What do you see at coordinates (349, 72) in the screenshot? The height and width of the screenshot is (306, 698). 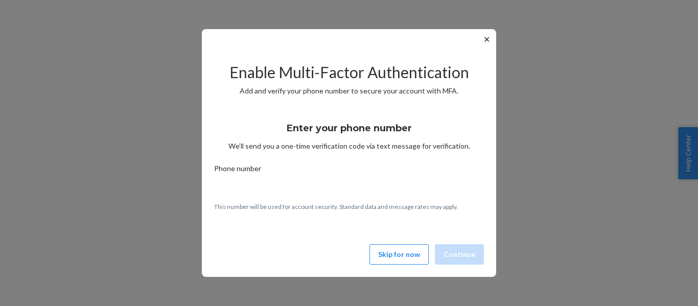 I see `h2: Enable Multi-Factor Authentication` at bounding box center [349, 72].